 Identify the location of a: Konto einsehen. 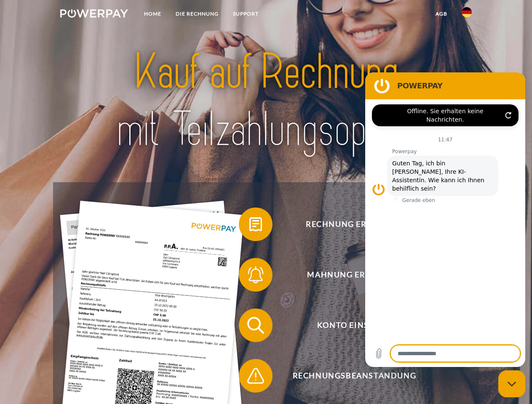
(348, 326).